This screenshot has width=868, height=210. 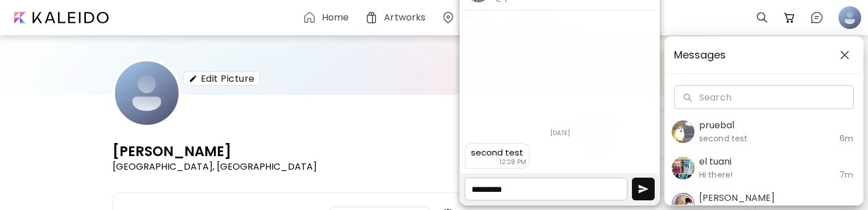 What do you see at coordinates (643, 189) in the screenshot?
I see `button: chat.message.sendMessage` at bounding box center [643, 189].